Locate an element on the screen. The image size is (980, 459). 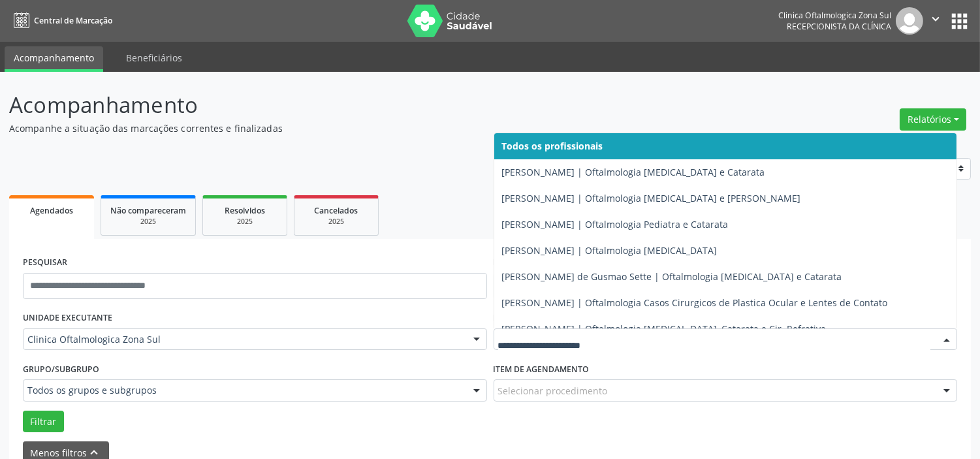
span: Clinica Oftalmologica Zona Sul is located at coordinates (244, 339).